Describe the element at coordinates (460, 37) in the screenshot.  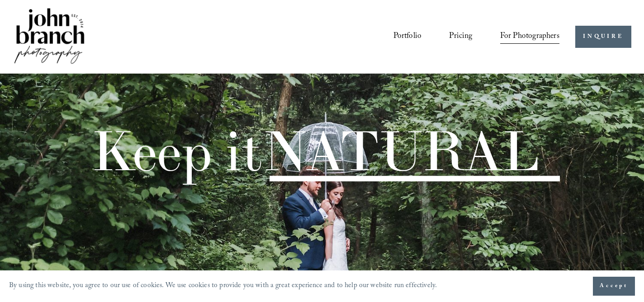
I see `a: Pricing` at that location.